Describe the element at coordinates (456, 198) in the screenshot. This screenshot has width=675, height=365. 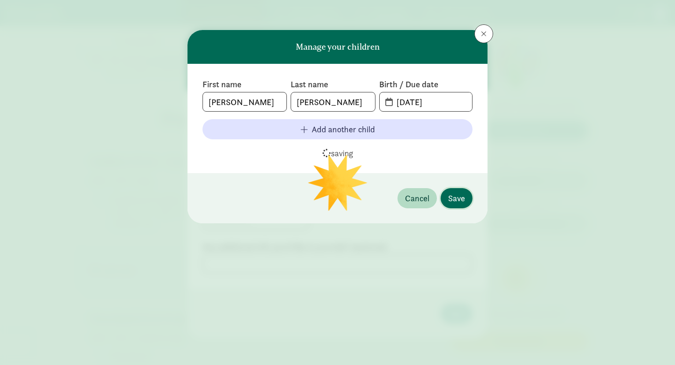
I see `span: Save` at that location.